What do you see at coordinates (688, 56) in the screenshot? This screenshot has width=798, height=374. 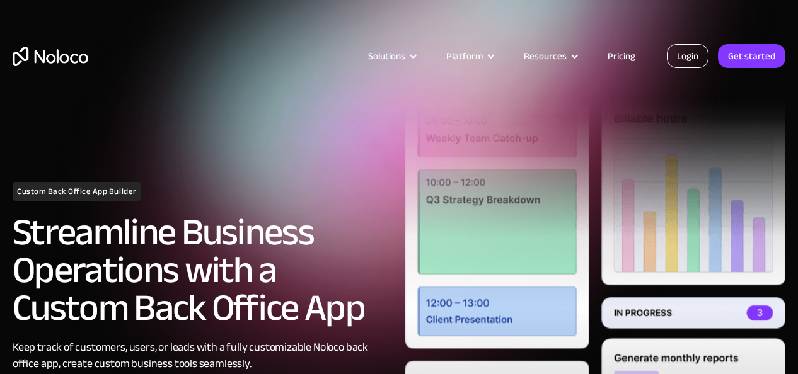 I see `a: Login` at bounding box center [688, 56].